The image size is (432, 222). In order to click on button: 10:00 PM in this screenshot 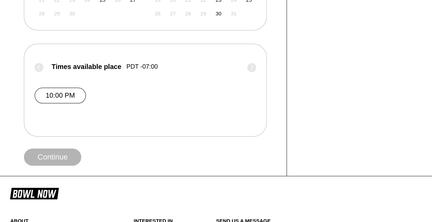, I will do `click(60, 95)`.